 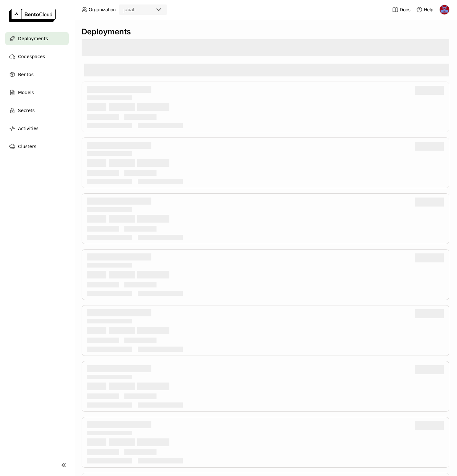 I want to click on input: Selected jabali., so click(x=136, y=10).